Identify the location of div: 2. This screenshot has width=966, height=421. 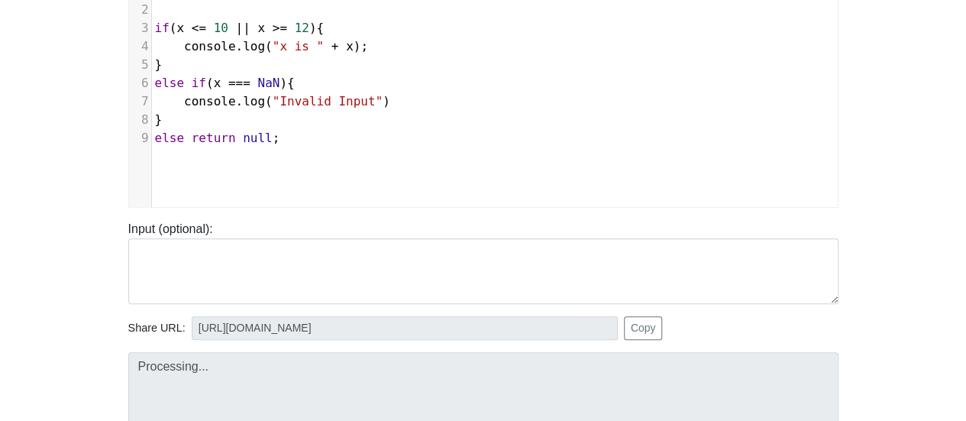
(140, 10).